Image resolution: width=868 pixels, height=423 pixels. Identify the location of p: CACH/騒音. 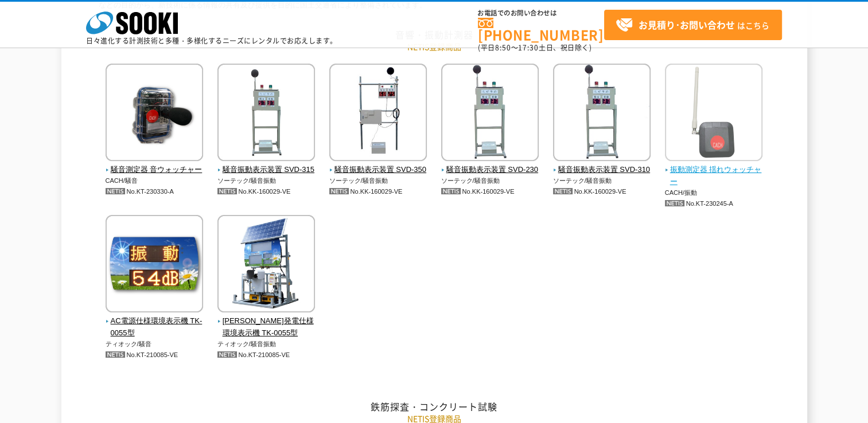
(154, 181).